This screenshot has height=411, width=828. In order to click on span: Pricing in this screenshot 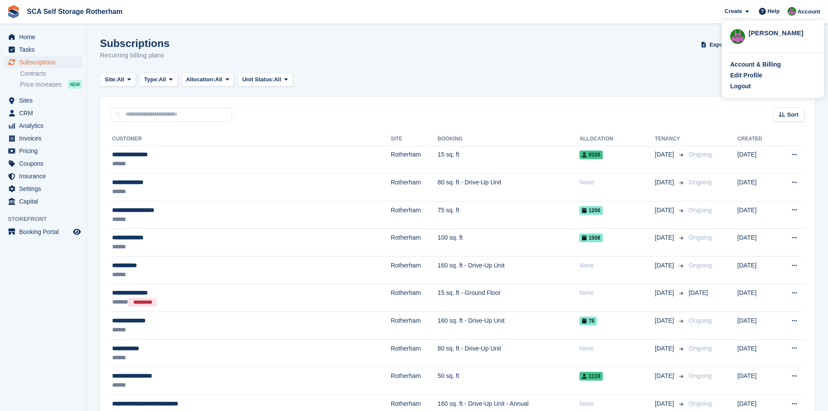, I will do `click(45, 151)`.